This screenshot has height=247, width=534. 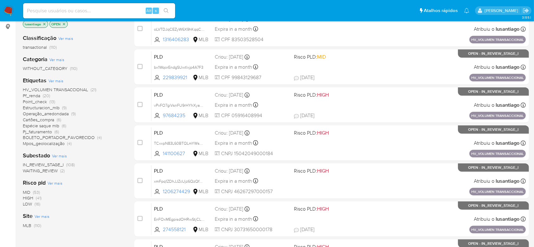 What do you see at coordinates (502, 10) in the screenshot?
I see `p: lucas.santiago@mercadolivre.com` at bounding box center [502, 10].